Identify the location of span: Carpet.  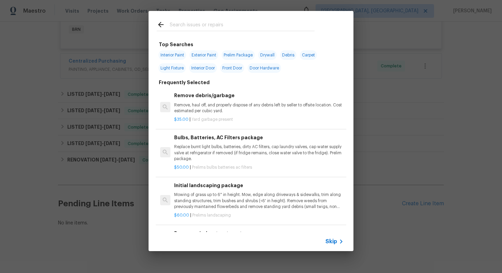
(309, 55).